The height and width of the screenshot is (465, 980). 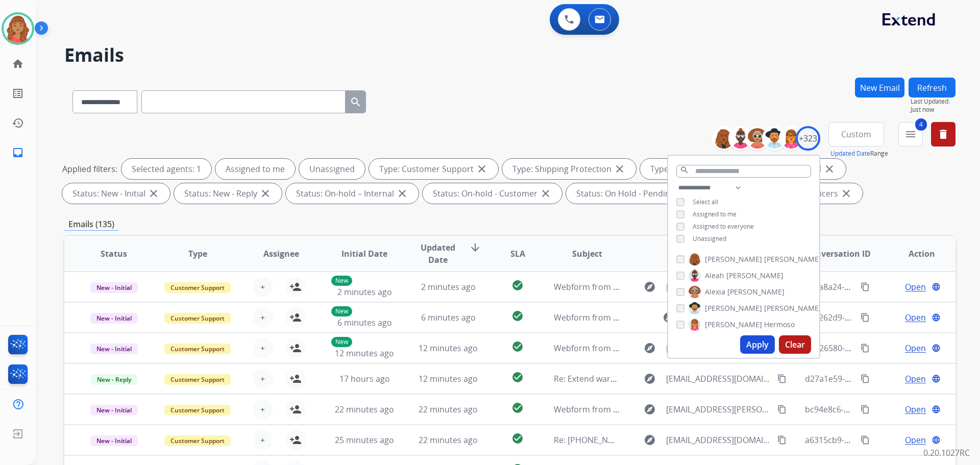 I want to click on span: New - Reply, so click(x=114, y=380).